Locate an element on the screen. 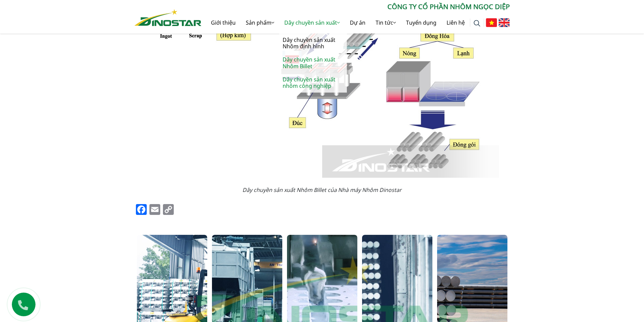  a: Tin tức is located at coordinates (386, 23).